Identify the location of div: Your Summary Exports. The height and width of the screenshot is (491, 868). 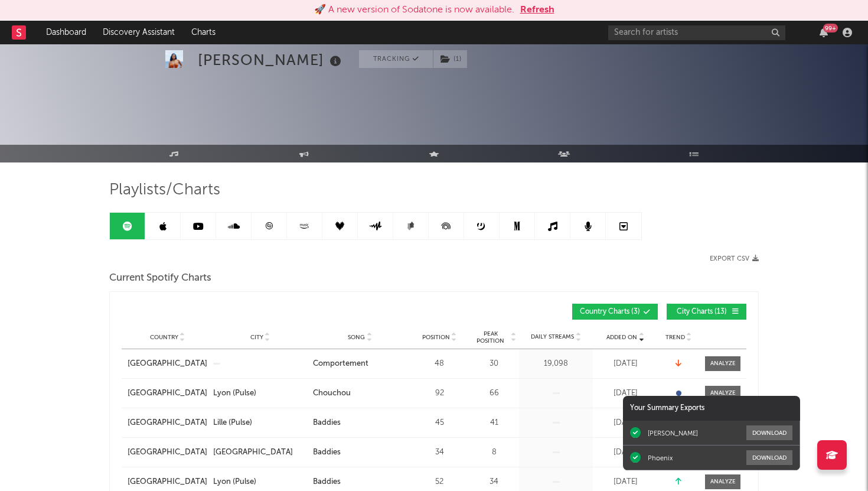
(712, 408).